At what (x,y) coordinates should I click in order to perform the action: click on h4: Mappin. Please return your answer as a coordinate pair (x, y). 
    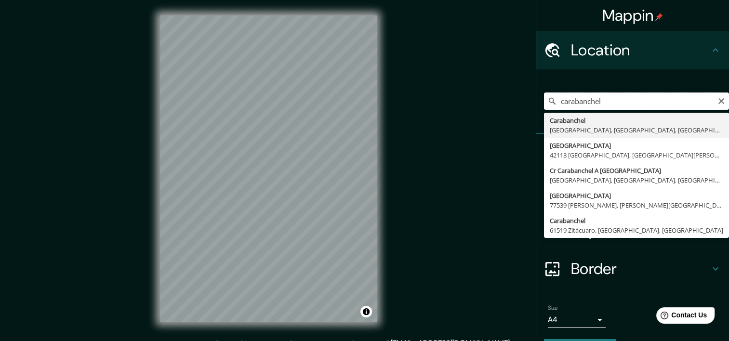
    Looking at the image, I should click on (633, 15).